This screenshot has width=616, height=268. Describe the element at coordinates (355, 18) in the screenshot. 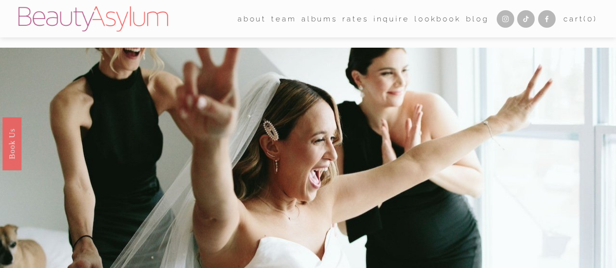

I see `a: Rates` at that location.